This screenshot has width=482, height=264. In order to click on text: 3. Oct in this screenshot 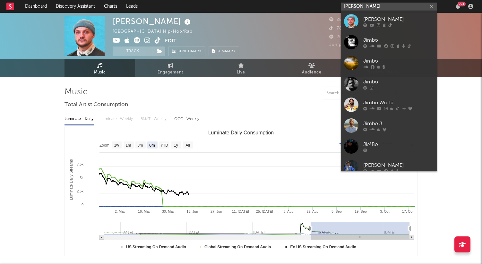, I will do `click(385, 212)`.